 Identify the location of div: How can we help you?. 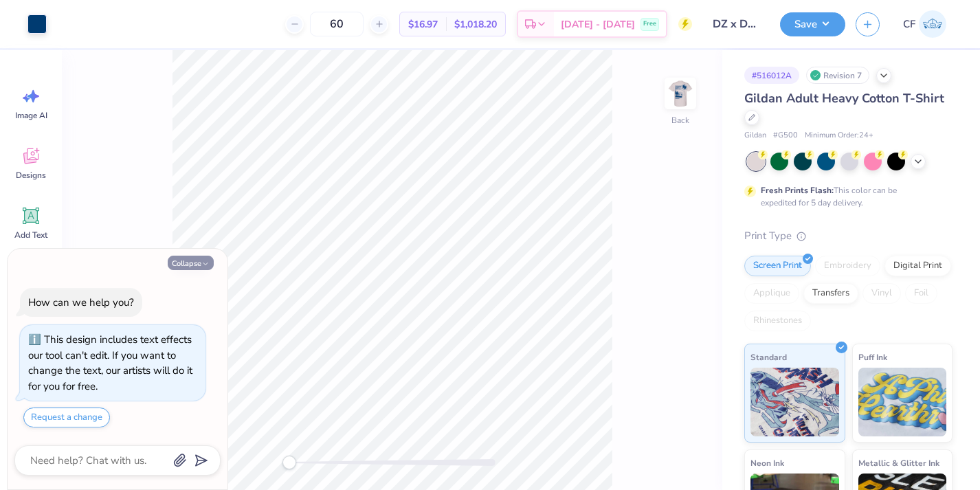
(81, 302).